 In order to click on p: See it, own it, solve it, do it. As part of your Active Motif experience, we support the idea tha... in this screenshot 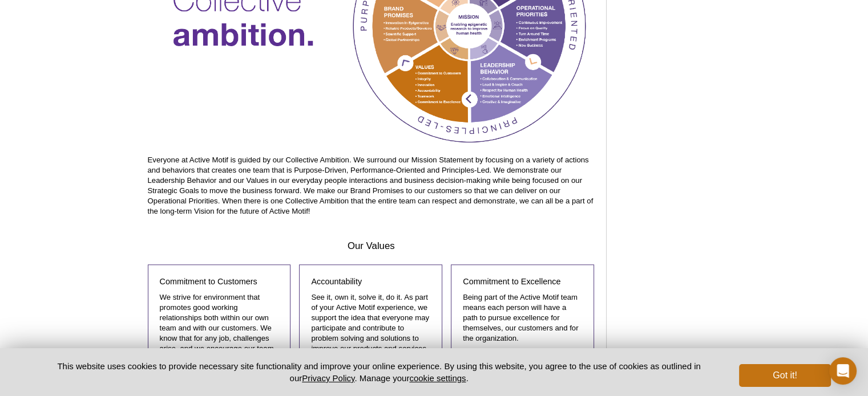, I will do `click(371, 323)`.